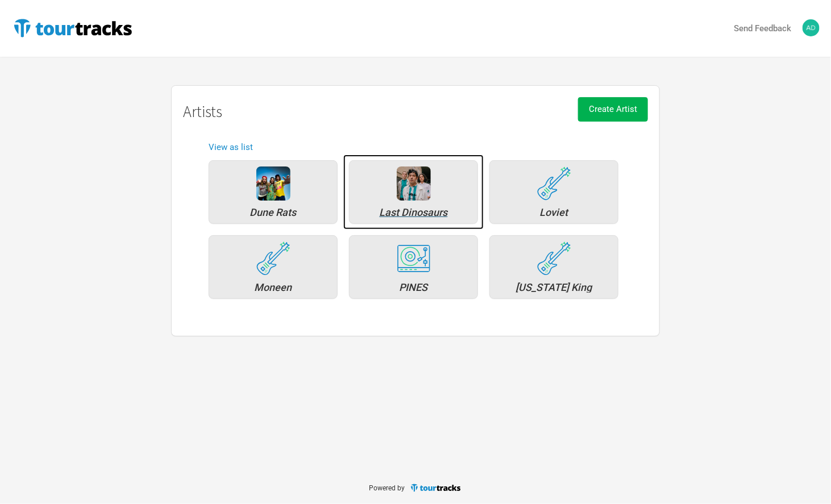 Image resolution: width=831 pixels, height=504 pixels. What do you see at coordinates (613, 109) in the screenshot?
I see `button: Create Artist` at bounding box center [613, 109].